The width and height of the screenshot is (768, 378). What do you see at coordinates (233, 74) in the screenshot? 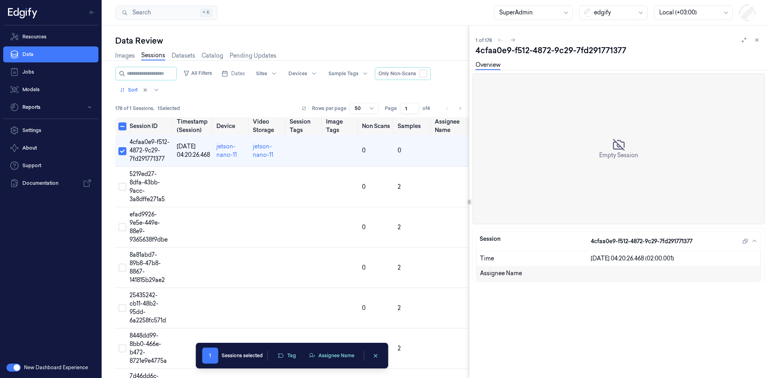
I see `button: Dates` at bounding box center [233, 74].